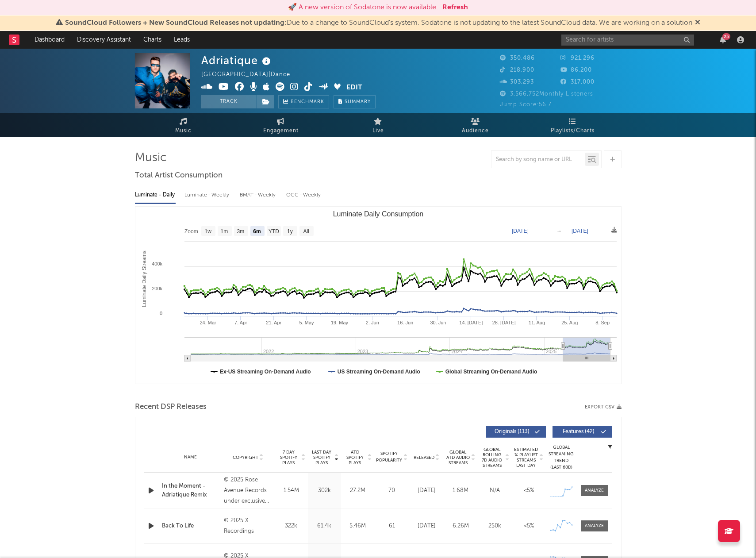 The image size is (756, 558). Describe the element at coordinates (208, 323) in the screenshot. I see `text: 24. Mar` at that location.